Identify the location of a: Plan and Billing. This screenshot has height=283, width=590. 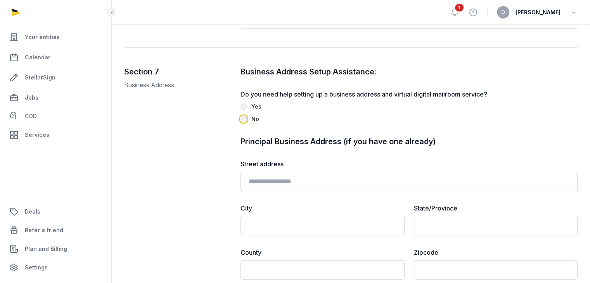
(56, 249).